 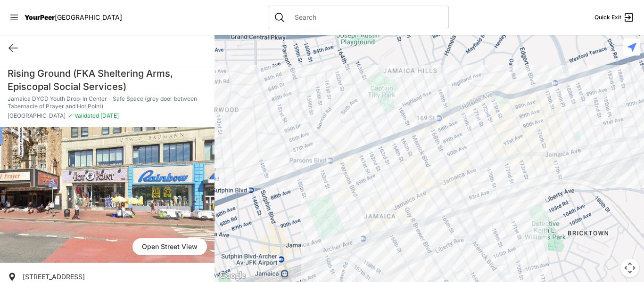 I want to click on button: Map camera controls, so click(x=630, y=268).